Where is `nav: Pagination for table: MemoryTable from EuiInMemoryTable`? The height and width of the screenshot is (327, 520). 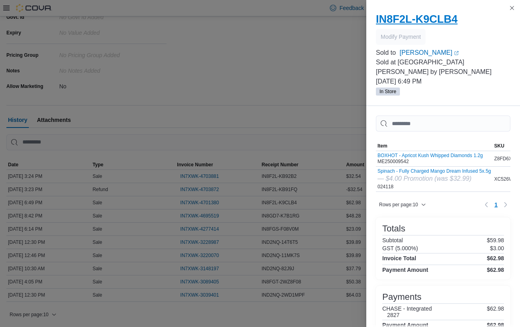
nav: Pagination for table: MemoryTable from EuiInMemoryTable is located at coordinates (496, 205).